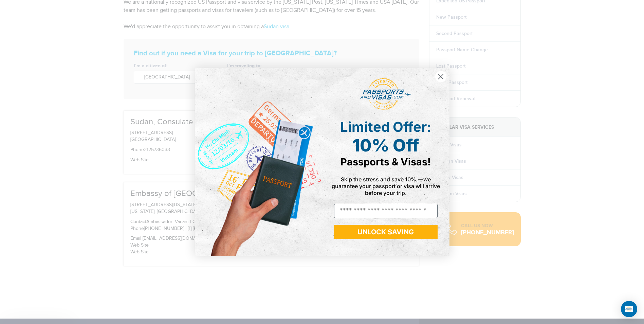 The height and width of the screenshot is (324, 644). Describe the element at coordinates (386, 186) in the screenshot. I see `span: Skip the stress and save 10%,—we guarantee your passport or visa will arrive before your trip.` at that location.